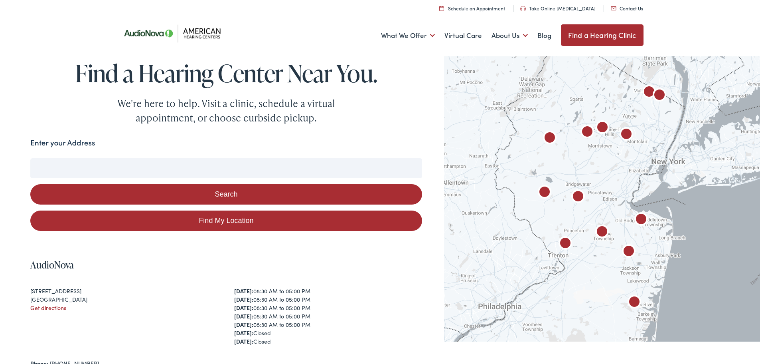 This screenshot has width=760, height=364. I want to click on div: We're here to help. Visit a clinic, schedule a virtual appointment, or choose curbside pickup., so click(226, 111).